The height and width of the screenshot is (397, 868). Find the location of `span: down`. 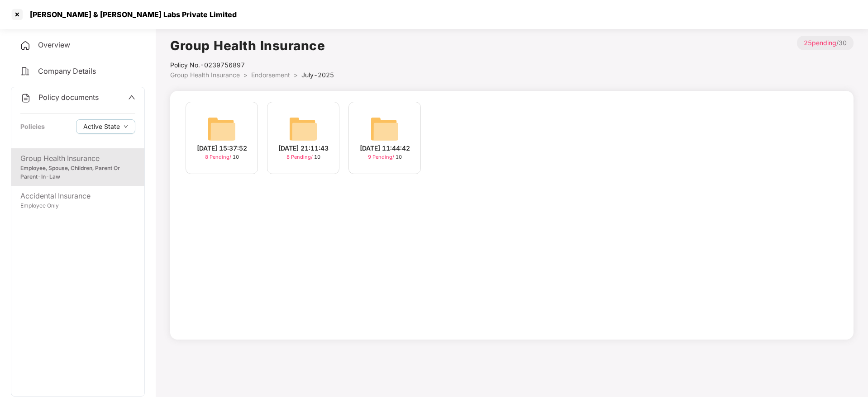

span: down is located at coordinates (126, 126).